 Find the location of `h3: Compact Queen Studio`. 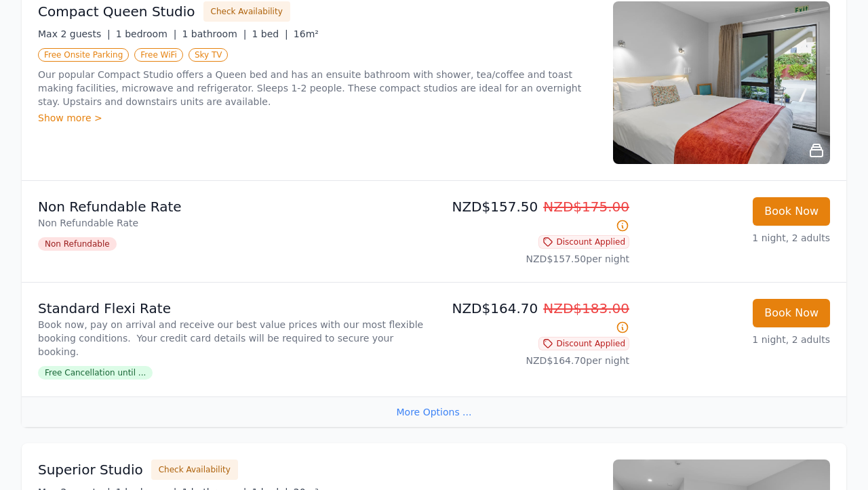

h3: Compact Queen Studio is located at coordinates (116, 12).